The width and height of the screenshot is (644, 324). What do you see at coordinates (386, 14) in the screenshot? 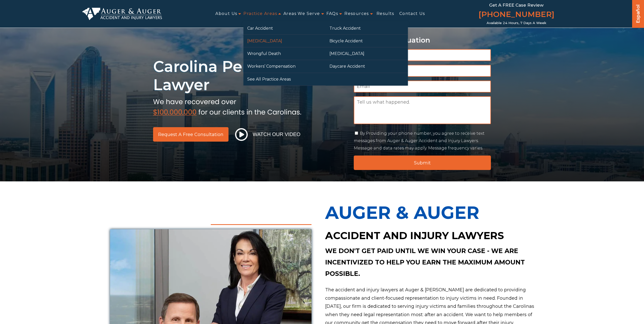
I see `a: Results` at bounding box center [386, 14].